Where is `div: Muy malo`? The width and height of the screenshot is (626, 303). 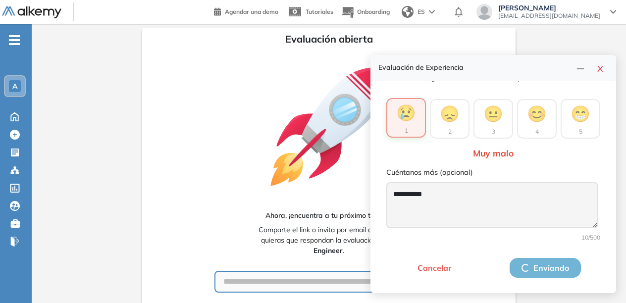
div: Muy malo is located at coordinates (493, 149).